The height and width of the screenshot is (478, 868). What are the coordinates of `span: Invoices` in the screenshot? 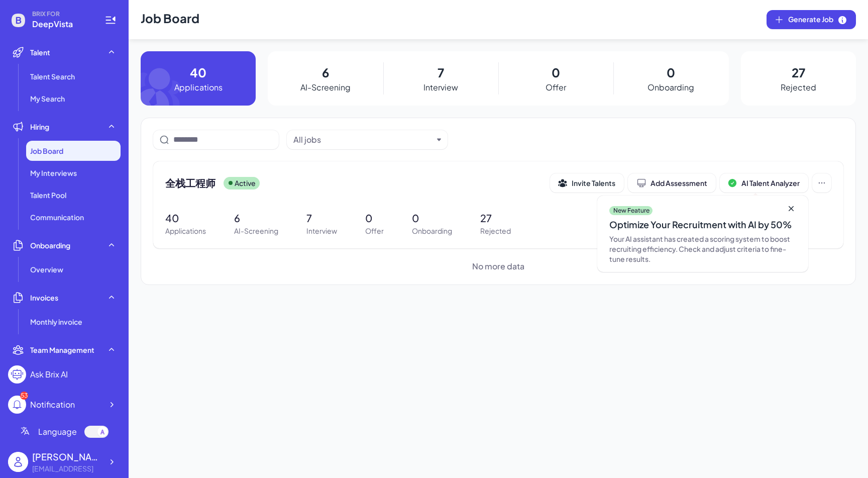 It's located at (45, 297).